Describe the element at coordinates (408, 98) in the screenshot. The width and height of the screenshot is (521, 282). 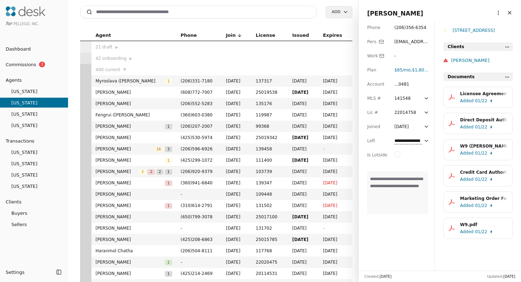
I see `div: 141548` at that location.